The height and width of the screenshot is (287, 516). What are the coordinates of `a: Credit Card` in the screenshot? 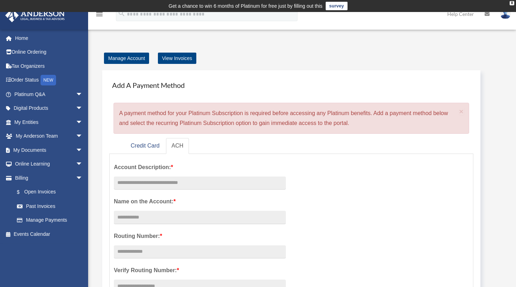 It's located at (145, 146).